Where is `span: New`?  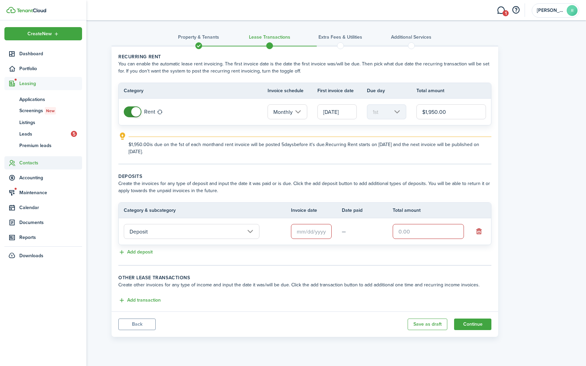
span: New is located at coordinates (50, 111).